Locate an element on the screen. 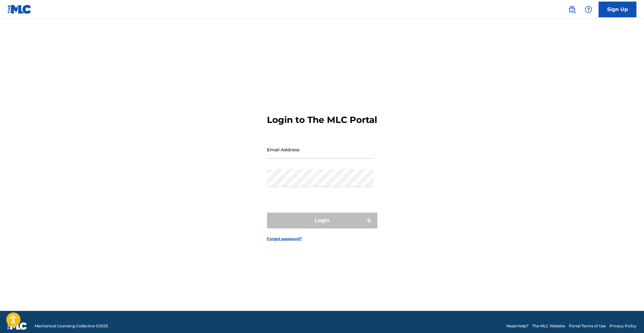  a: Need Help? is located at coordinates (518, 326).